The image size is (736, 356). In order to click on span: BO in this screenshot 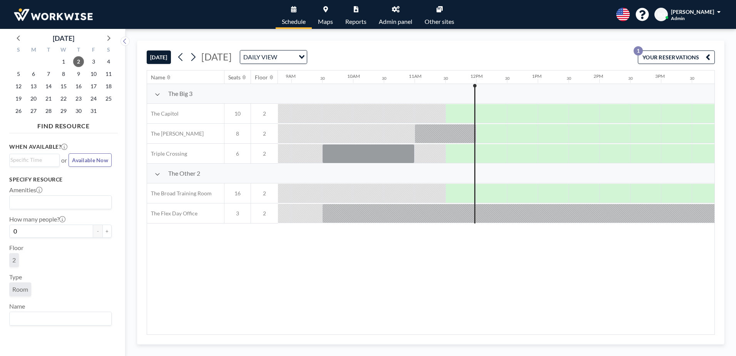, I will do `click(662, 15)`.